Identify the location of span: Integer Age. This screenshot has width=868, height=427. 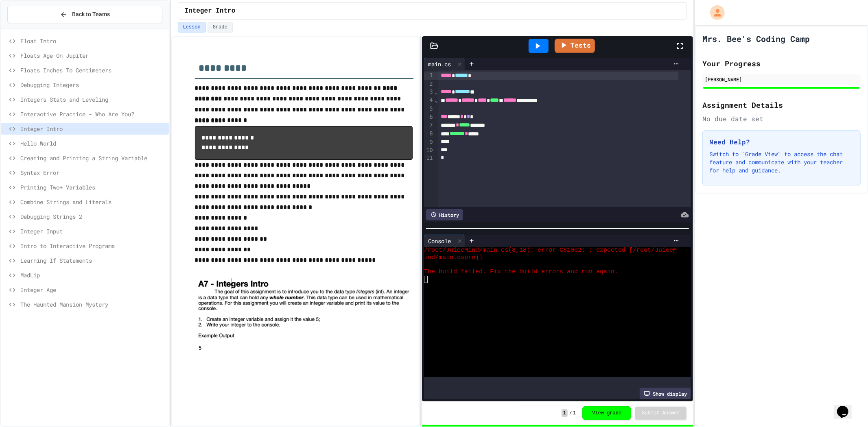
(93, 290).